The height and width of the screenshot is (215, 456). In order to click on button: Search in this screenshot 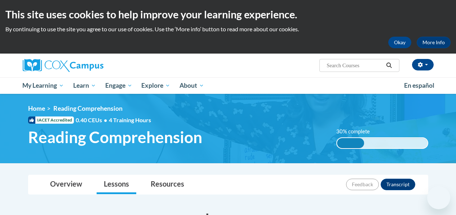, I will do `click(389, 66)`.